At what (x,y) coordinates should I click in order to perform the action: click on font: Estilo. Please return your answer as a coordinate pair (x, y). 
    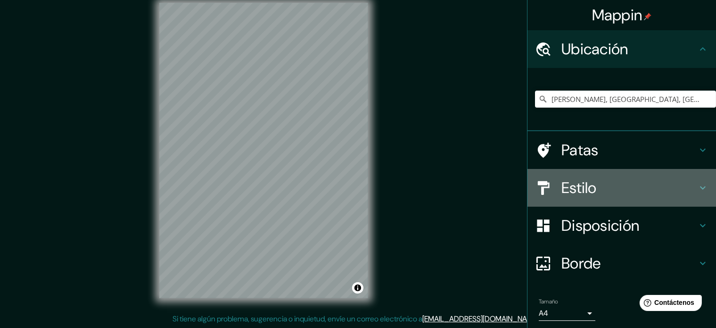
    Looking at the image, I should click on (579, 188).